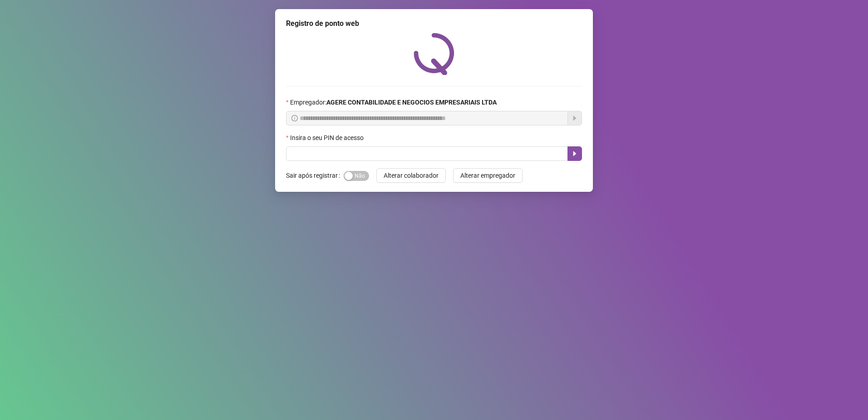 Image resolution: width=868 pixels, height=420 pixels. I want to click on label: Sair após registrar, so click(314, 176).